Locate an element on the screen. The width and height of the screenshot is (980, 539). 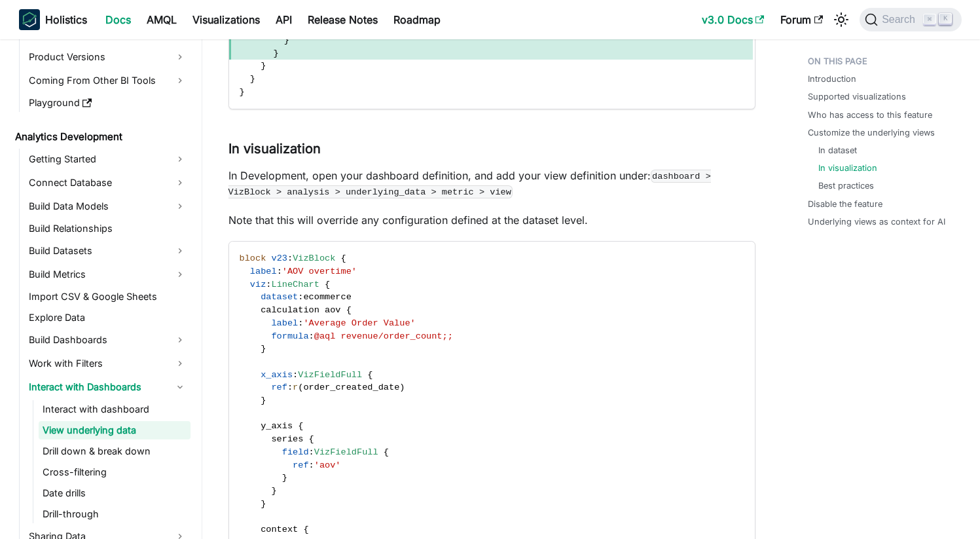
a: HolisticsHolistics is located at coordinates (53, 20).